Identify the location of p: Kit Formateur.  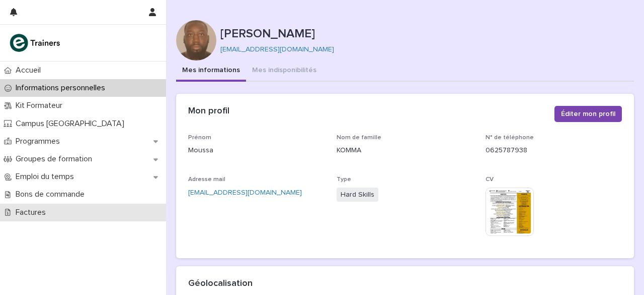
(40, 105).